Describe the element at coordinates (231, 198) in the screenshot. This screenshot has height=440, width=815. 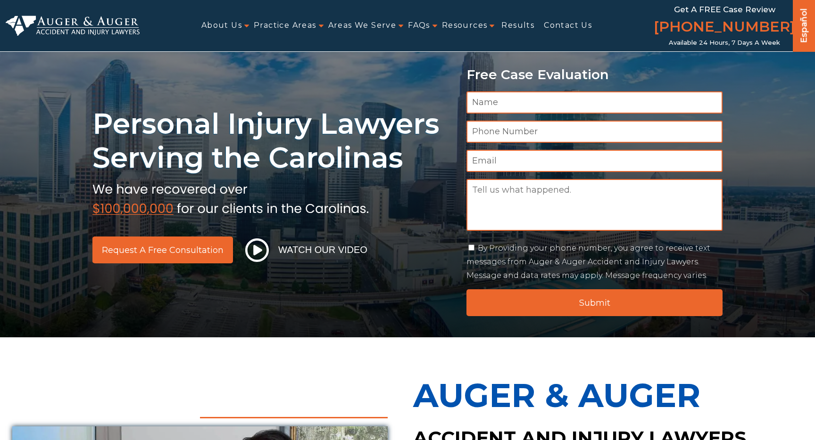
I see `img: sub text` at that location.